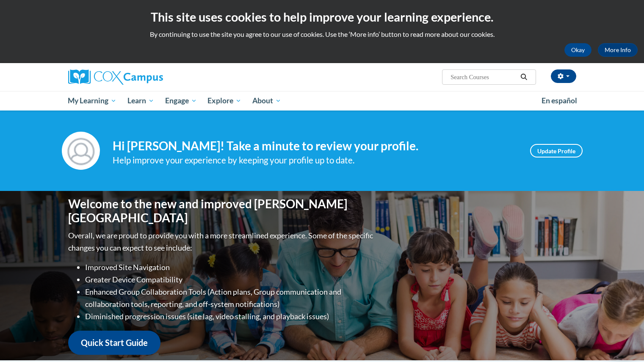  What do you see at coordinates (322, 34) in the screenshot?
I see `p: By continuing to use the site you agree to our use of cookies. Use the ‘More info’ button to read...` at bounding box center [322, 34].